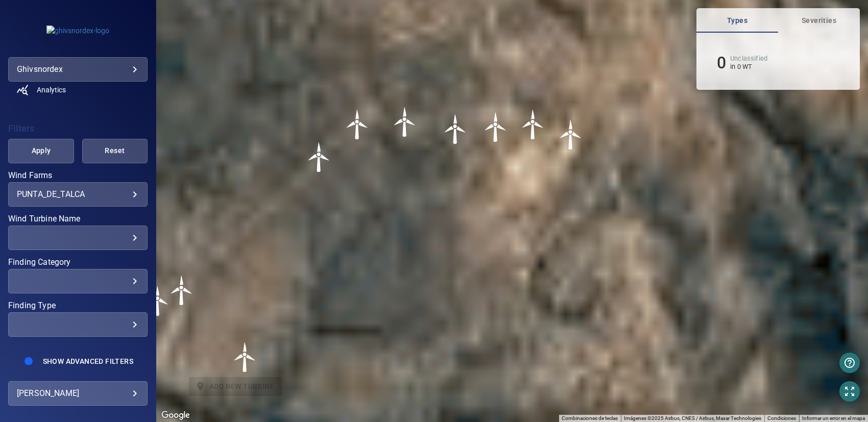  What do you see at coordinates (41, 151) in the screenshot?
I see `button: Apply` at bounding box center [41, 151].